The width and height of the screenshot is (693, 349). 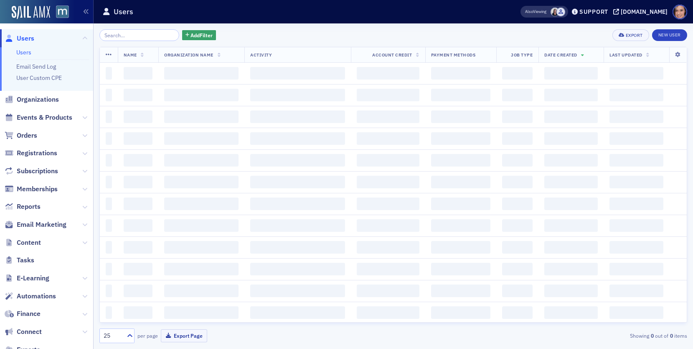 What do you see at coordinates (392, 55) in the screenshot?
I see `span: Account Credit` at bounding box center [392, 55].